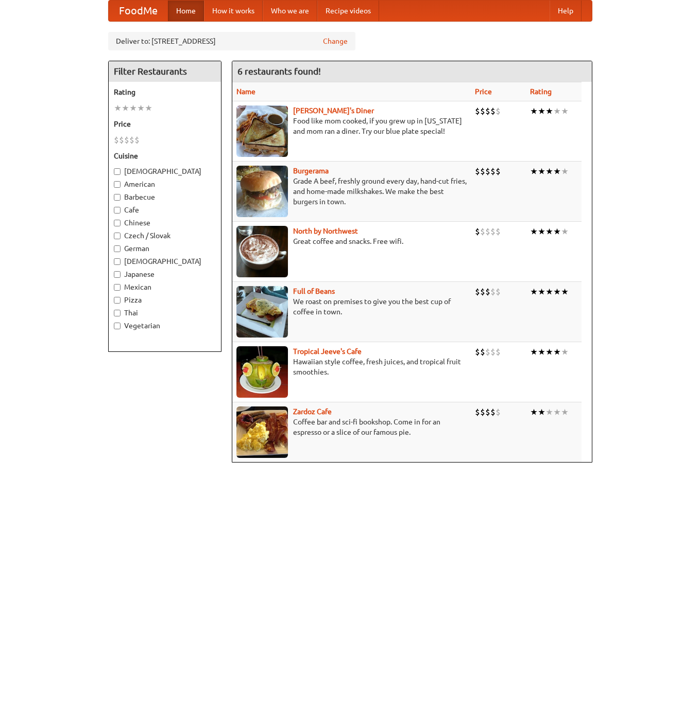  Describe the element at coordinates (117, 197) in the screenshot. I see `input: Barbecue` at that location.